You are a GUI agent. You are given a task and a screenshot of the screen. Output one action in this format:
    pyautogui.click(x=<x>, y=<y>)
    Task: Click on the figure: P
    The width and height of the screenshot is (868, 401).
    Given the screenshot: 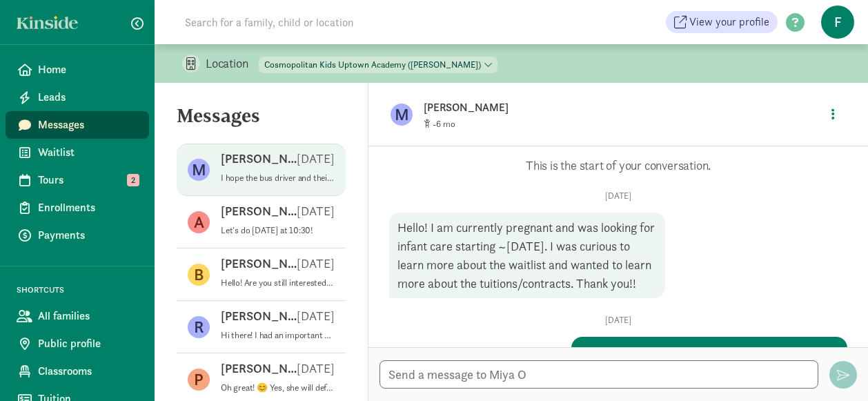 What is the action you would take?
    pyautogui.click(x=199, y=379)
    